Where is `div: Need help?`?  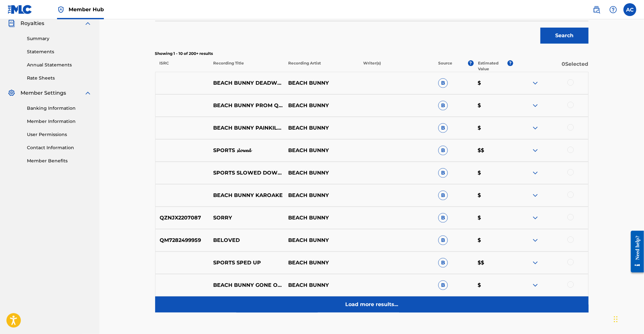
div: Need help? is located at coordinates (11, 22).